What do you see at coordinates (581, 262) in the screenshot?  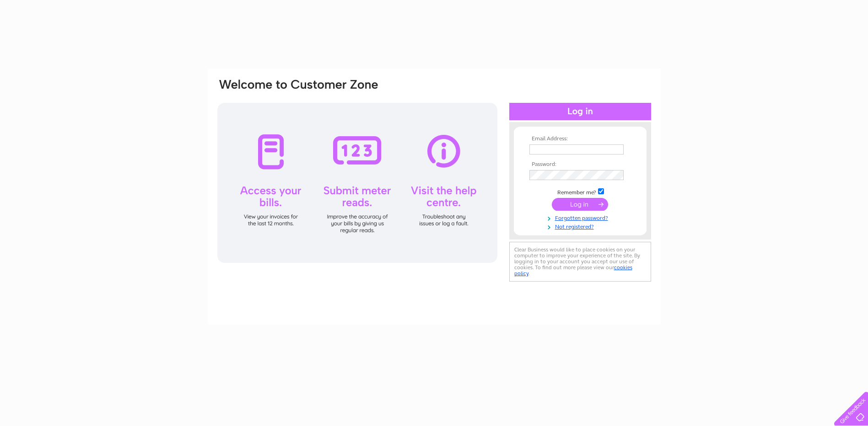 I see `div: Clear Business would like to place cookies on your computer to improve your experience of the sit...` at bounding box center [581, 262].